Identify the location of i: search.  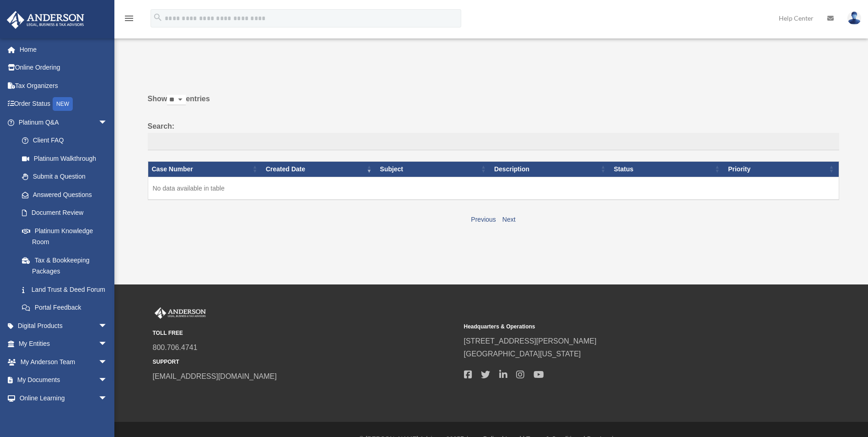
(158, 17).